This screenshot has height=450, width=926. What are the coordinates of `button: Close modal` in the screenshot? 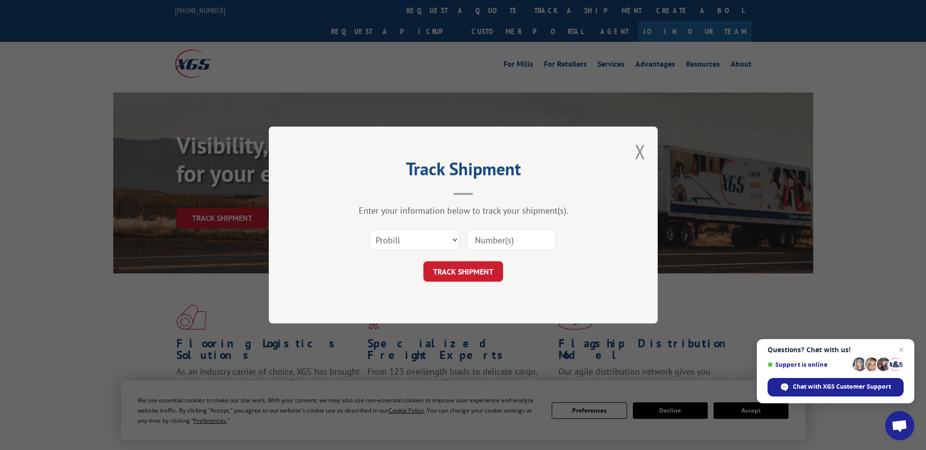 It's located at (640, 151).